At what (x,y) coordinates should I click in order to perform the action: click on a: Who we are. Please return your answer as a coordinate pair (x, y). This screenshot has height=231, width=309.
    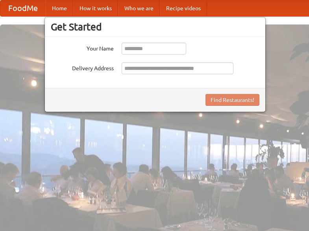
    Looking at the image, I should click on (139, 8).